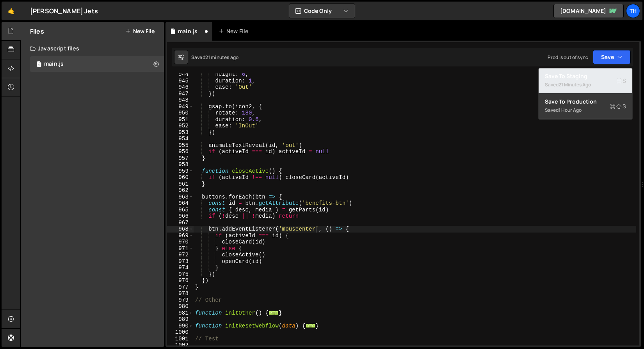 The width and height of the screenshot is (644, 349). What do you see at coordinates (180, 87) in the screenshot?
I see `div: 946` at bounding box center [180, 87].